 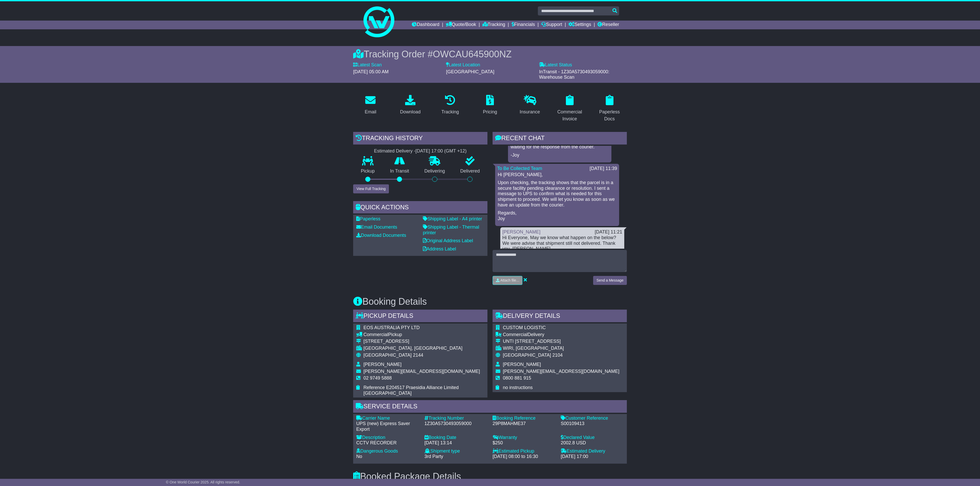 What do you see at coordinates (371, 189) in the screenshot?
I see `button: View Full Tracking` at bounding box center [371, 189].